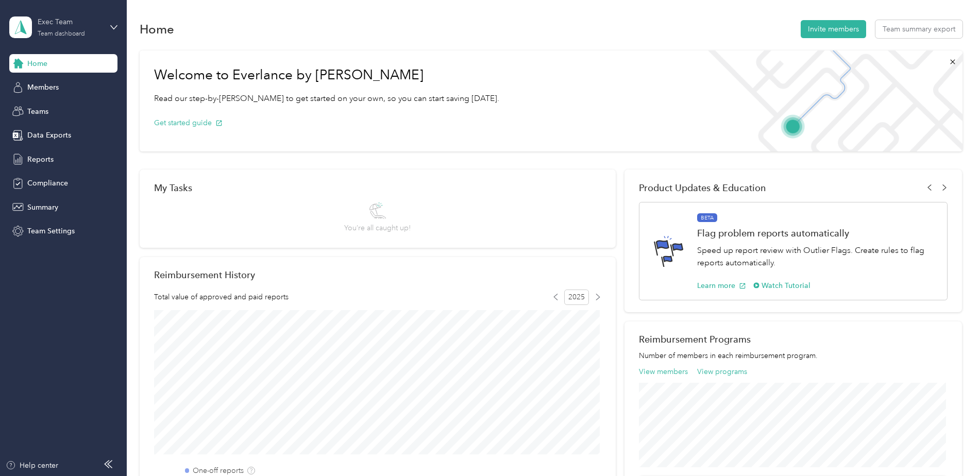  I want to click on div: Exec Team, so click(70, 22).